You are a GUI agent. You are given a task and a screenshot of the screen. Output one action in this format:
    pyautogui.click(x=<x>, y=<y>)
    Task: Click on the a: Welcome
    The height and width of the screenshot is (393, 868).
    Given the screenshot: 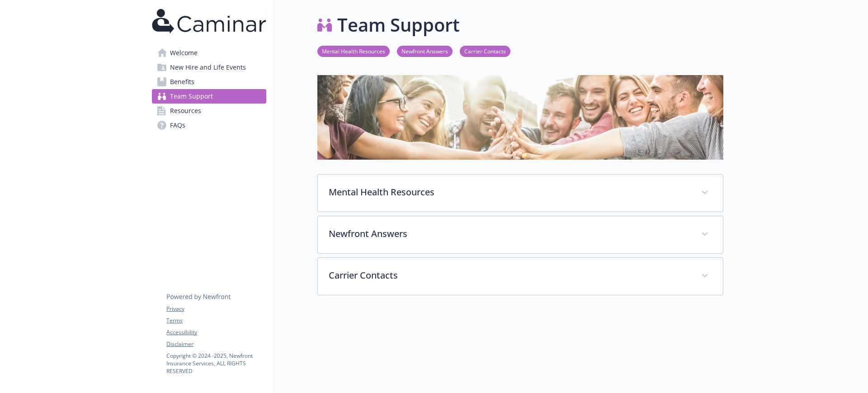 What is the action you would take?
    pyautogui.click(x=209, y=53)
    